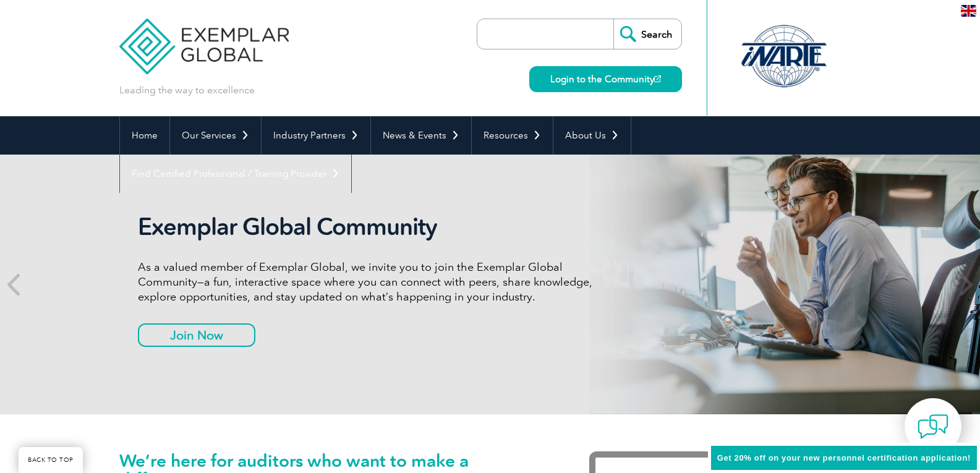  What do you see at coordinates (421, 136) in the screenshot?
I see `a: News & Events` at bounding box center [421, 136].